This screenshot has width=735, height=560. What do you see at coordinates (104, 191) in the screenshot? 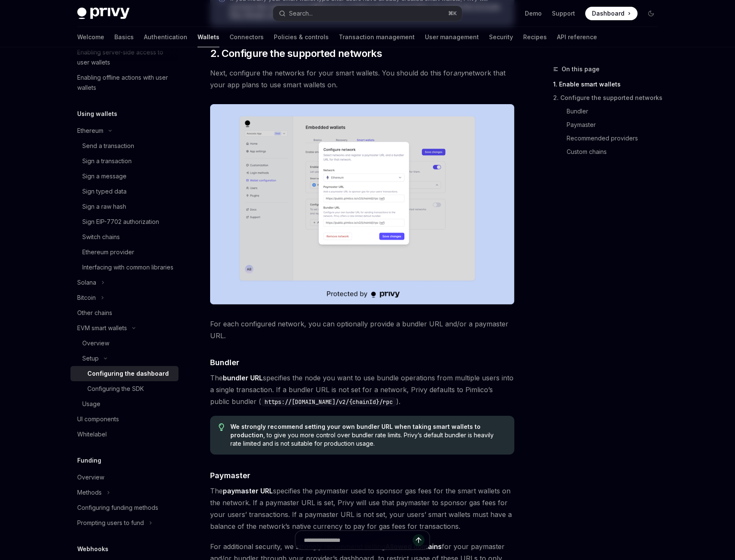
I see `div: Sign typed data` at bounding box center [104, 191].